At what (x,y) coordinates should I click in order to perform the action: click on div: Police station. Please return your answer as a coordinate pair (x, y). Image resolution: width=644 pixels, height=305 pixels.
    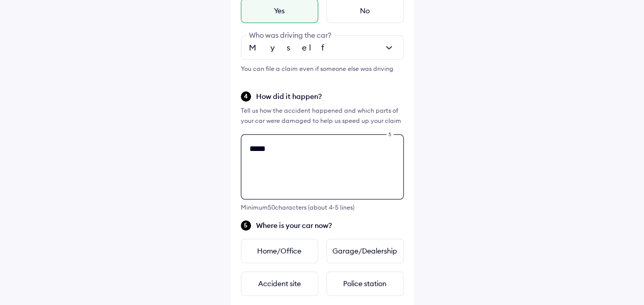
    Looking at the image, I should click on (365, 283).